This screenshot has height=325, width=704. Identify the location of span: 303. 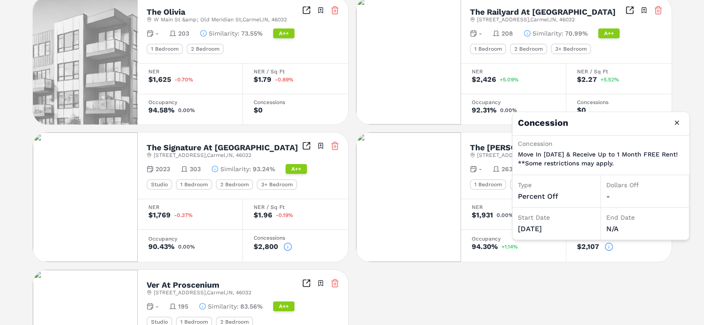
(195, 169).